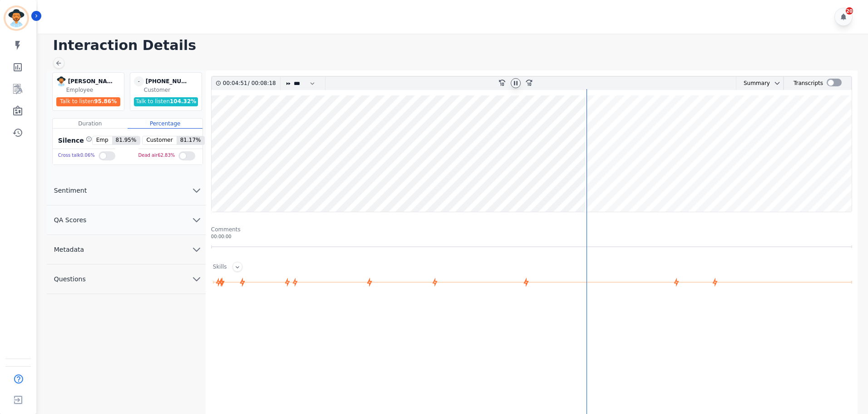  I want to click on div: 00:08:18, so click(262, 83).